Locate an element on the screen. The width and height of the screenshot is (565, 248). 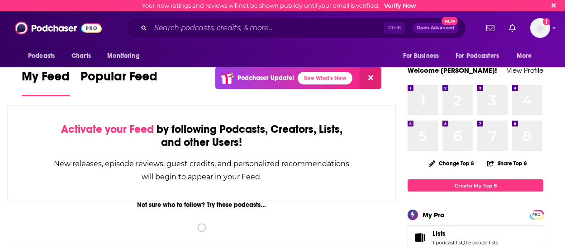
img: User Profile is located at coordinates (540, 28).